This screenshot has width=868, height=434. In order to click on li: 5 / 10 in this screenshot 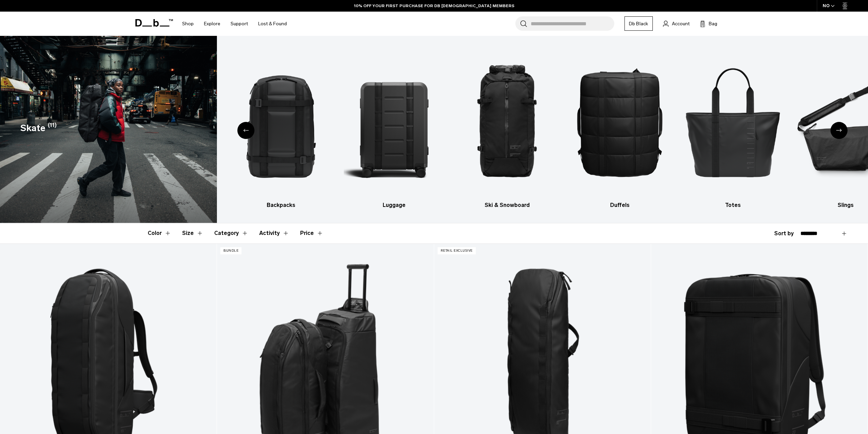, I will do `click(620, 128)`.